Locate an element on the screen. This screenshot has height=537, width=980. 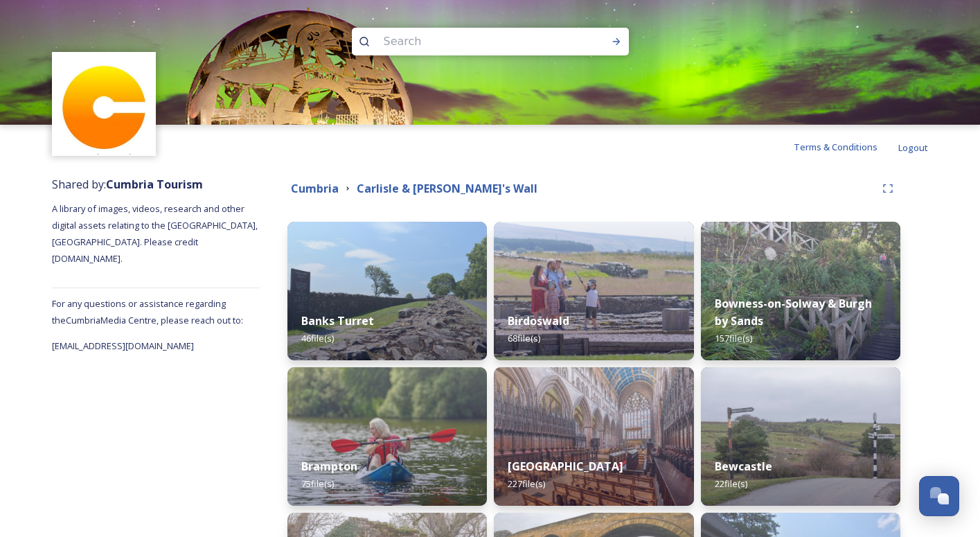
img: Carlisle-%2520H.%2520Wall%2520CT116.jpg is located at coordinates (801, 291).